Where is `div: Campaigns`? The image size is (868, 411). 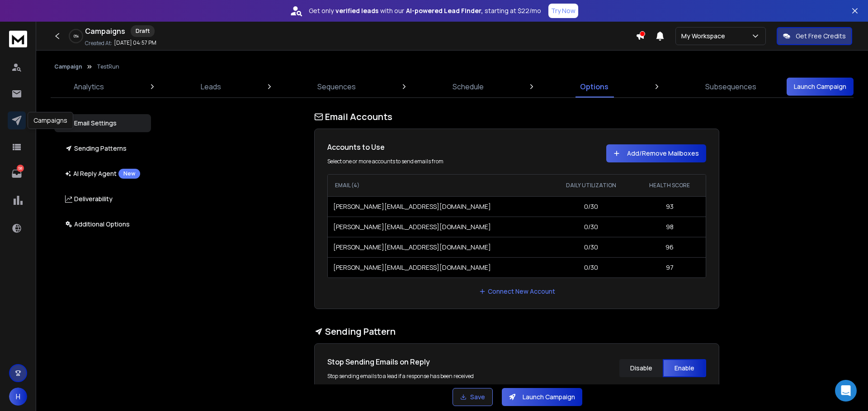
div: Campaigns is located at coordinates (50, 121).